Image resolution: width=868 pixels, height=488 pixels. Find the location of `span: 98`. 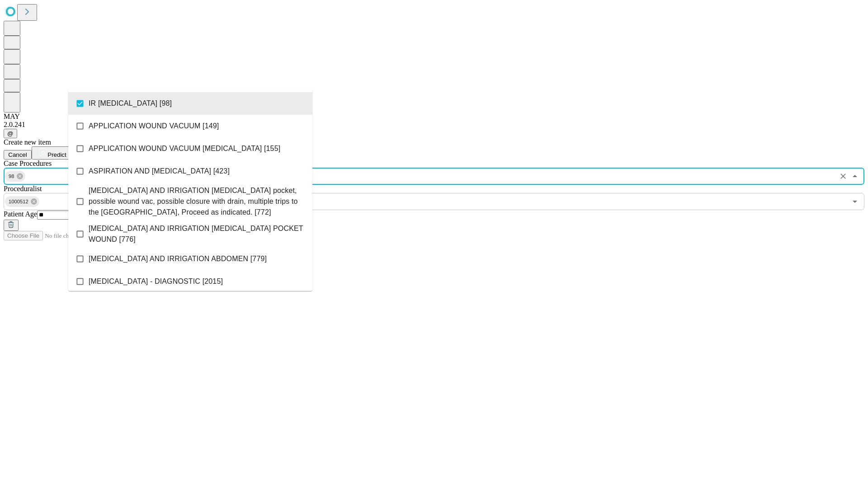

span: 98 is located at coordinates (11, 176).